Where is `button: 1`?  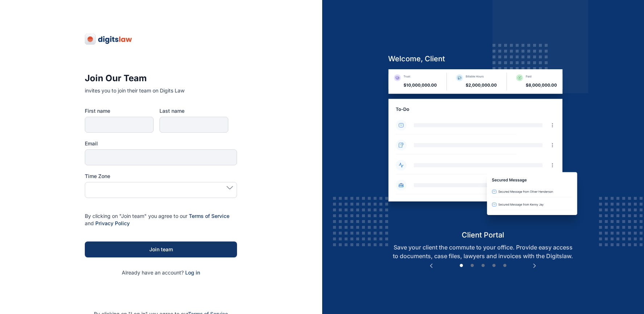
button: 1 is located at coordinates (461, 266).